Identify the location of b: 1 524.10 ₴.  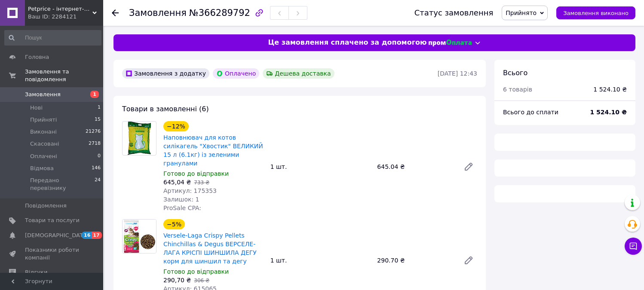
(609, 112).